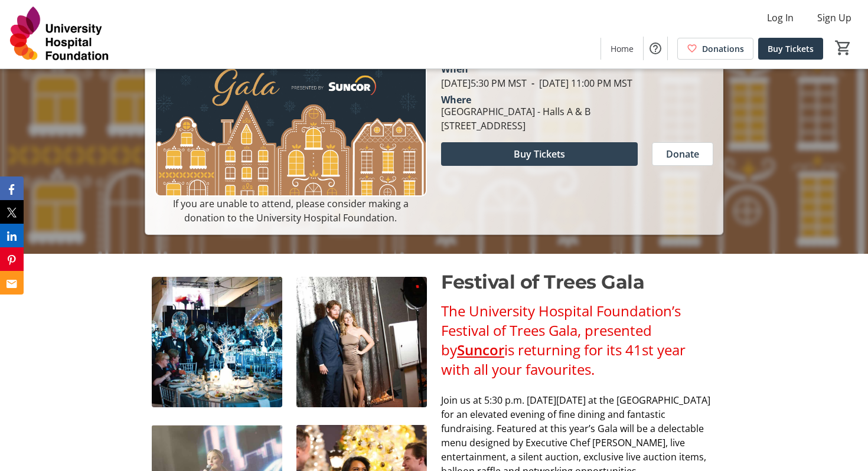  Describe the element at coordinates (539, 154) in the screenshot. I see `button: Buy Tickets` at that location.